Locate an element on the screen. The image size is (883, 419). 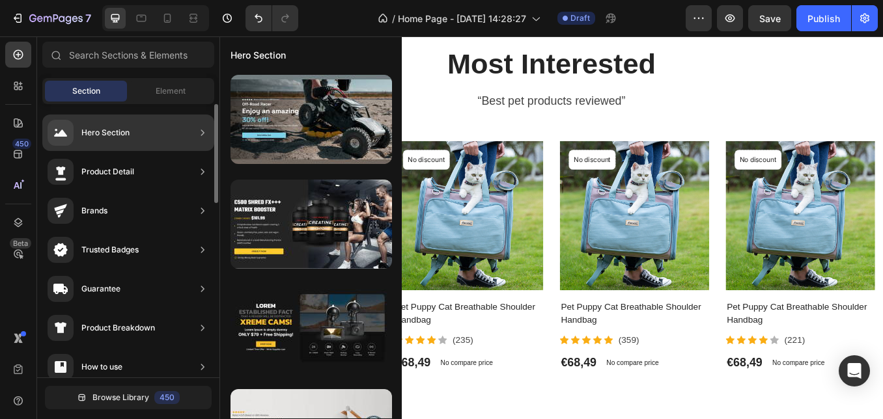
span: Element is located at coordinates (171, 91).